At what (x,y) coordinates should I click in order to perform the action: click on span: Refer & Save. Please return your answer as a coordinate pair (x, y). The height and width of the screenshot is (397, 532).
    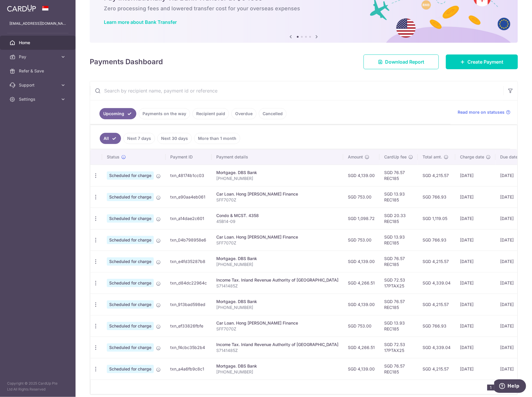
    Looking at the image, I should click on (38, 71).